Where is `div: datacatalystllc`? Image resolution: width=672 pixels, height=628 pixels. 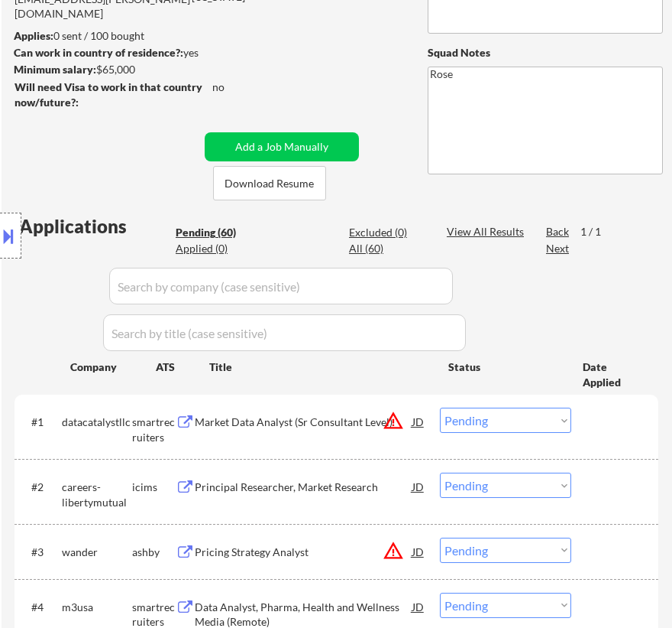
div: datacatalystllc is located at coordinates (96, 422).